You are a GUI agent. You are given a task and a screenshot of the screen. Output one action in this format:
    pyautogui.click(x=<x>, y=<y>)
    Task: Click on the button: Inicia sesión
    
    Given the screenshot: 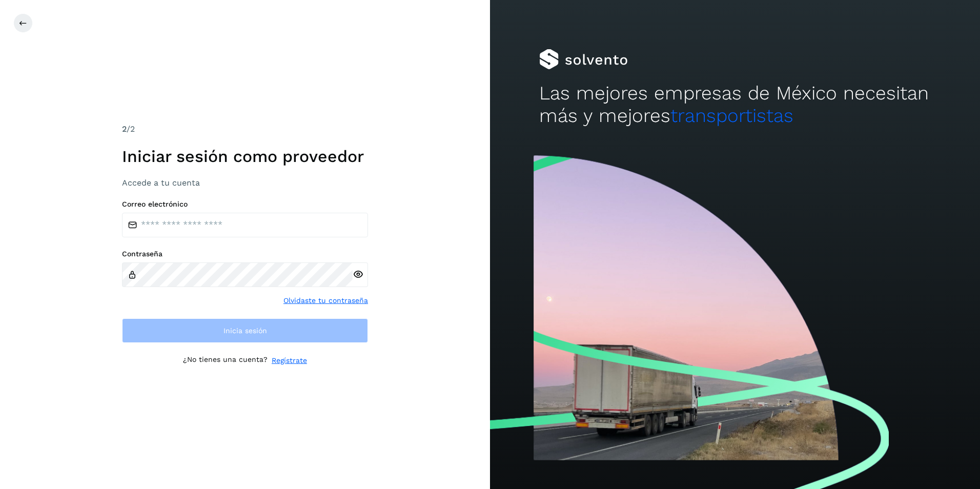 What is the action you would take?
    pyautogui.click(x=245, y=331)
    